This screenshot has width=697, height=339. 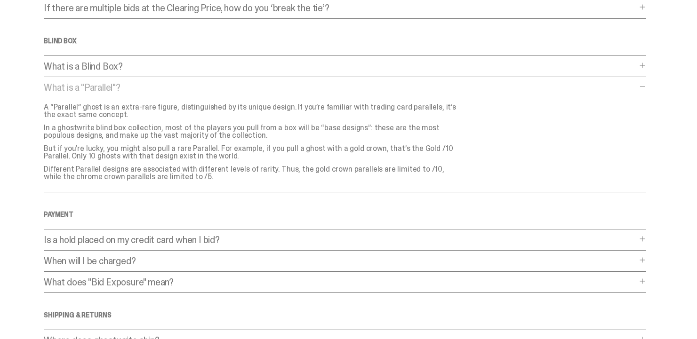 I want to click on p: What does "Bid Exposure" mean?, so click(x=340, y=282).